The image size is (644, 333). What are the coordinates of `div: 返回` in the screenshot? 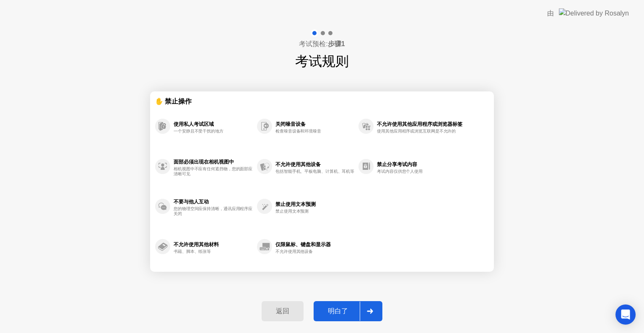 It's located at (283, 311).